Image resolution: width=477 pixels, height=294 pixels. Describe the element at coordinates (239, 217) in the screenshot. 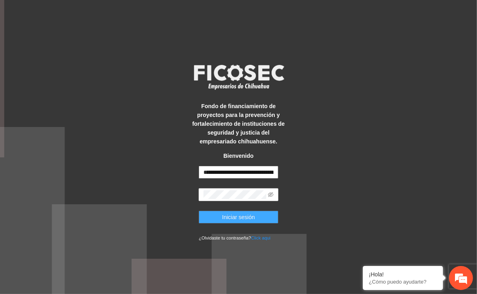

I see `span: Iniciar sesión` at that location.